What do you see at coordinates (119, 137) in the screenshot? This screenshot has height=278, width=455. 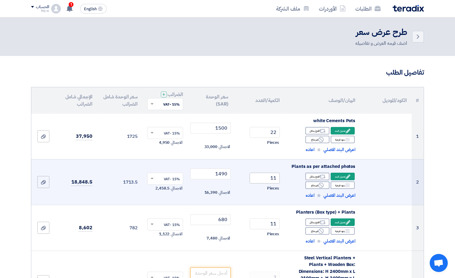 I see `td: 1725` at bounding box center [119, 137].